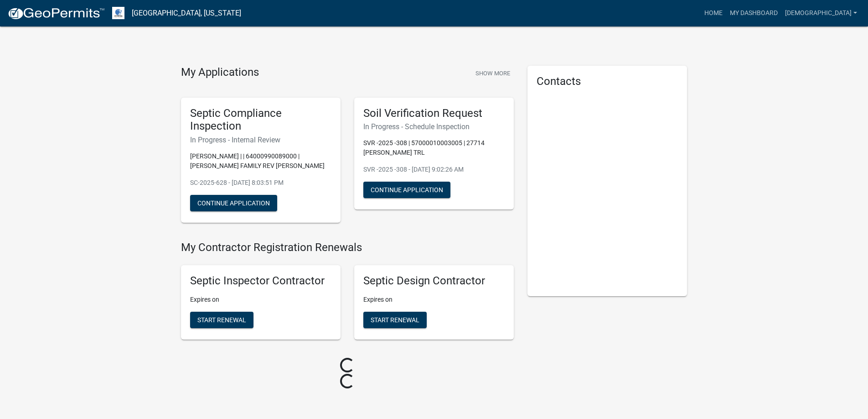 The image size is (868, 419). I want to click on h4: My Applications, so click(220, 72).